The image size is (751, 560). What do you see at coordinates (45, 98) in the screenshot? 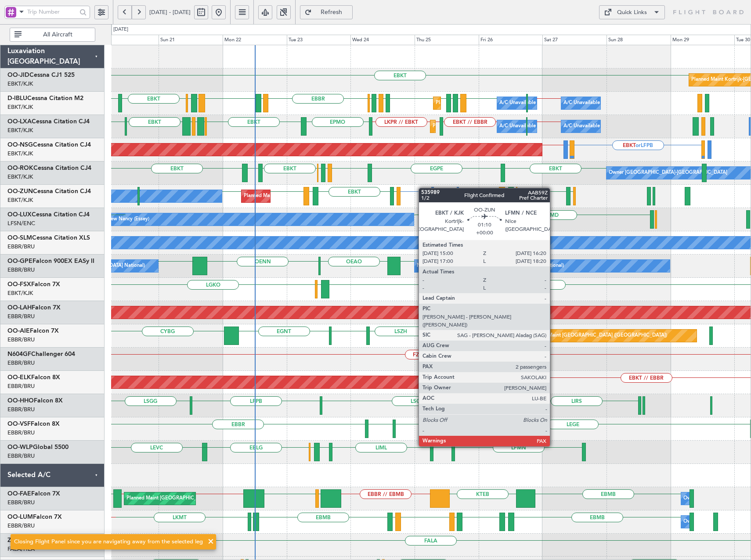
I see `a: D-IBLUCessna Citation M2` at bounding box center [45, 98].